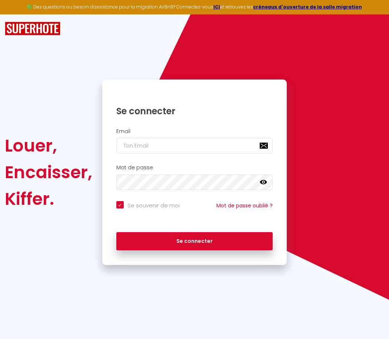  What do you see at coordinates (194, 146) in the screenshot?
I see `input: Ton Email` at bounding box center [194, 146].